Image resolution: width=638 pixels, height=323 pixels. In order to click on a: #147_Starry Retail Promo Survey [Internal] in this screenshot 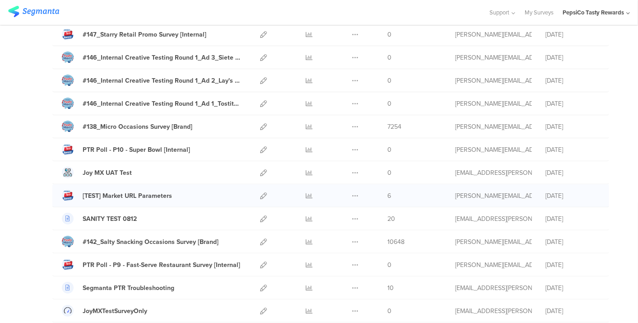, I will do `click(134, 34)`.